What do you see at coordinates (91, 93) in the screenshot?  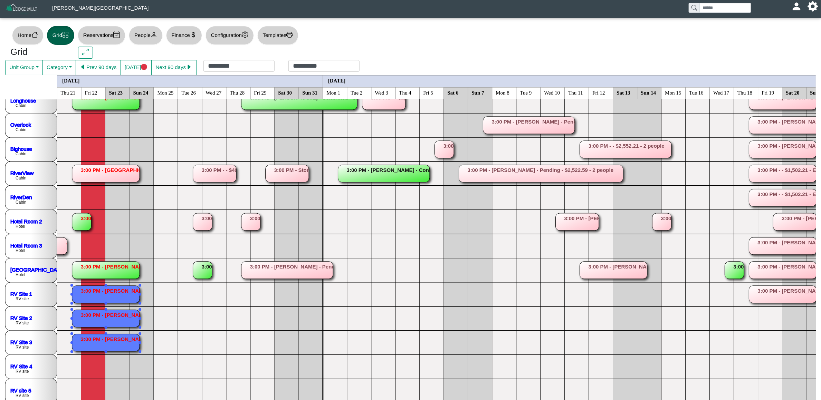 I see `text: Fri 22` at bounding box center [91, 93].